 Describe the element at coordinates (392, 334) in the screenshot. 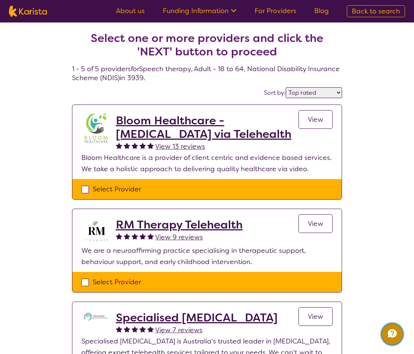

I see `button: Channel Menu` at that location.